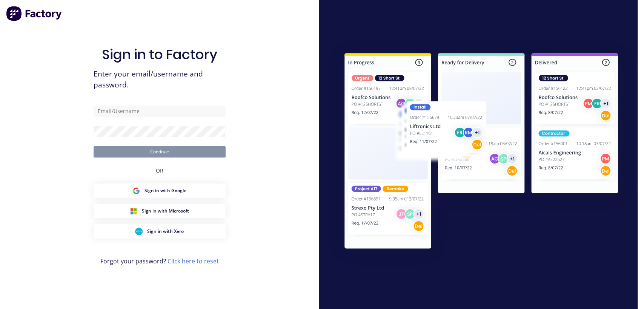 Image resolution: width=644 pixels, height=309 pixels. I want to click on div: OR, so click(160, 171).